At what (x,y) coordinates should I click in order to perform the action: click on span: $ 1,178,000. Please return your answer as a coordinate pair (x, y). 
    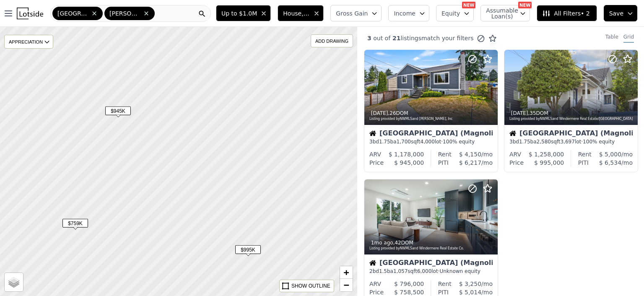
    Looking at the image, I should click on (407, 154).